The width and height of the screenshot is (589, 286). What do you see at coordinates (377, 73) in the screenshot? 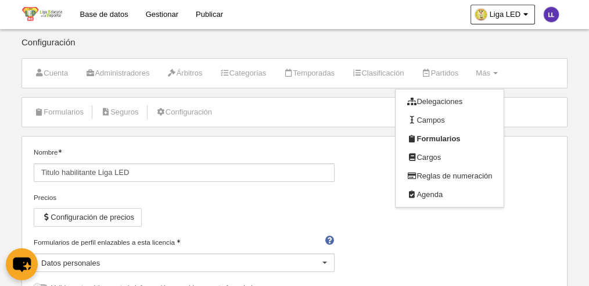
I see `a: Clasificación` at bounding box center [377, 73].